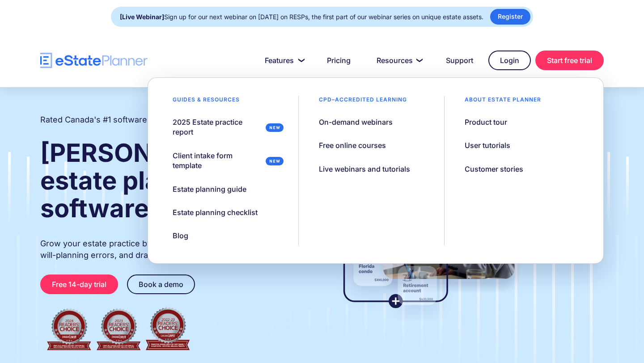 The width and height of the screenshot is (644, 363). What do you see at coordinates (502, 102) in the screenshot?
I see `div: About estate planner` at bounding box center [502, 102].